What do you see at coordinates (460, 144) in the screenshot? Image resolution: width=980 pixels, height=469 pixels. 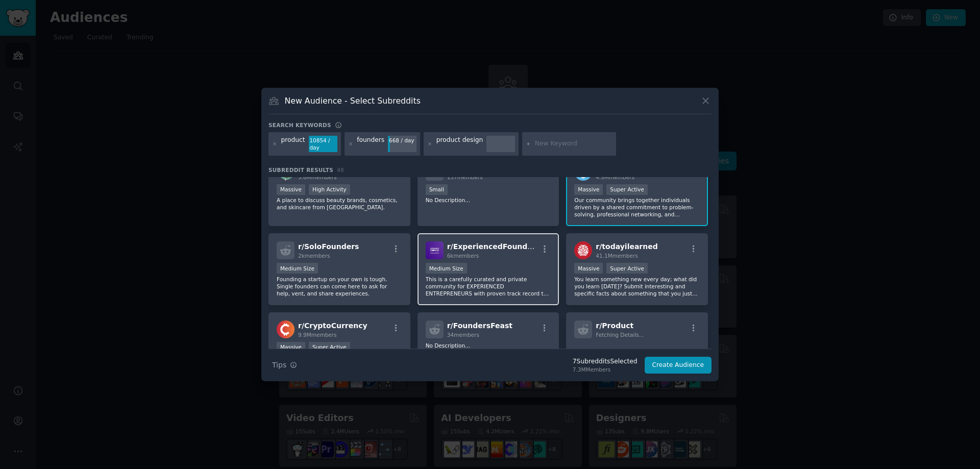 I see `div: product design` at bounding box center [460, 144].